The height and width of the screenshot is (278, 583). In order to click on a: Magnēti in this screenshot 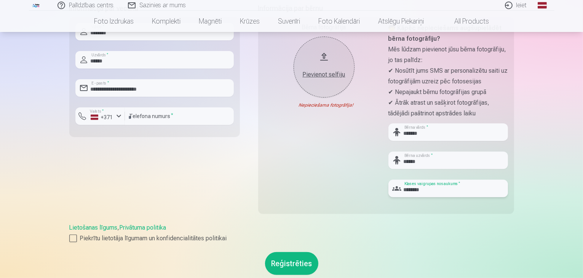, I will do `click(210, 21)`.